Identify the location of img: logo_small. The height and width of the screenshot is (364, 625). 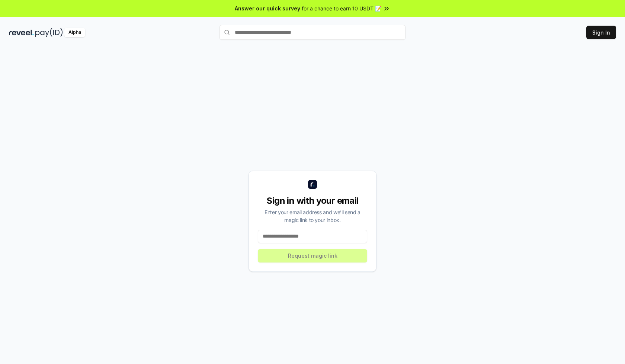
(312, 185).